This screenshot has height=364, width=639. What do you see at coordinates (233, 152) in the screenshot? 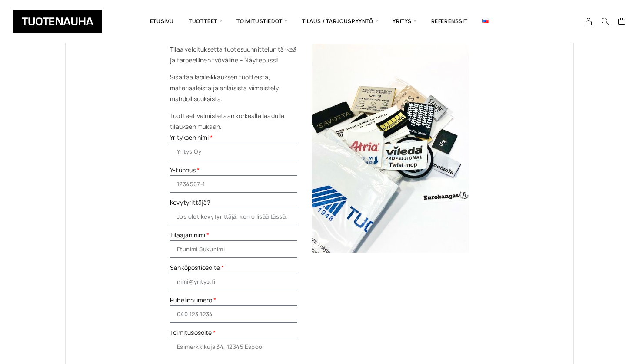
I see `input: Yritys Oy` at bounding box center [233, 152].